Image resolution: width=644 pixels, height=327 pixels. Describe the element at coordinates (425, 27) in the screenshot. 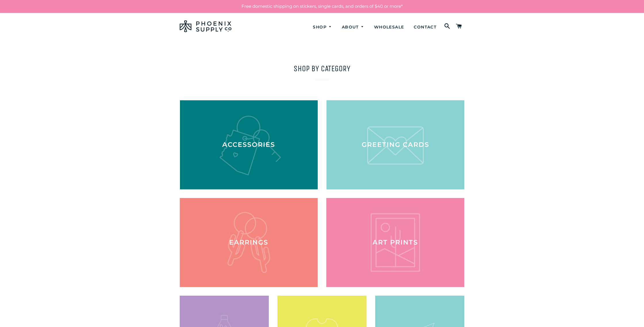

I see `a: Contact` at that location.